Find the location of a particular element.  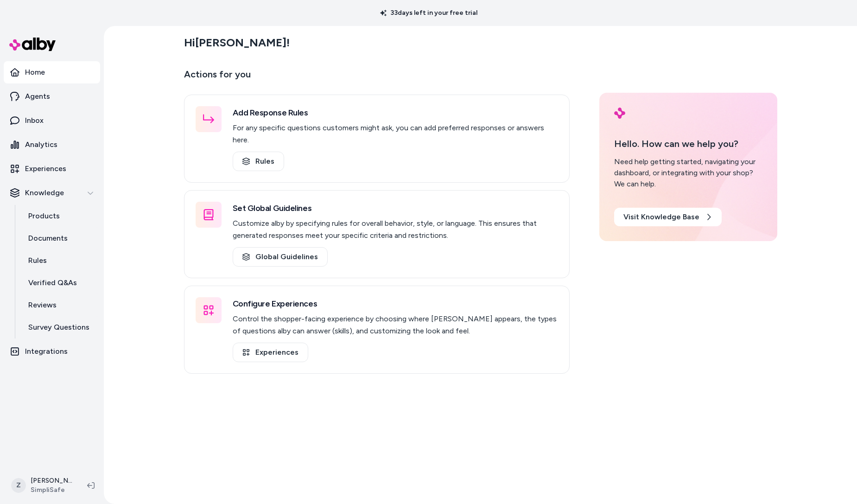

p: Survey Questions is located at coordinates (59, 327).